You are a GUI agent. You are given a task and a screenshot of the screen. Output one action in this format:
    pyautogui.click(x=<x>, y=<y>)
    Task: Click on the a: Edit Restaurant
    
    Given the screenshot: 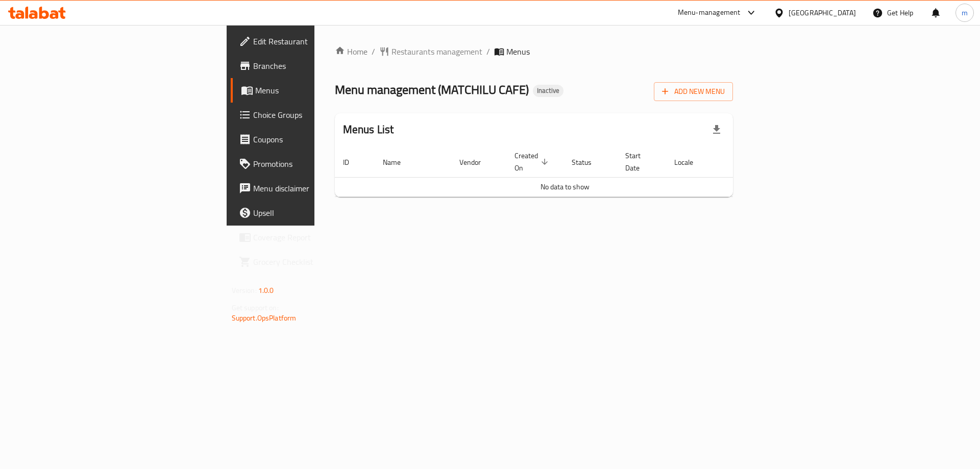 What is the action you would take?
    pyautogui.click(x=310, y=41)
    